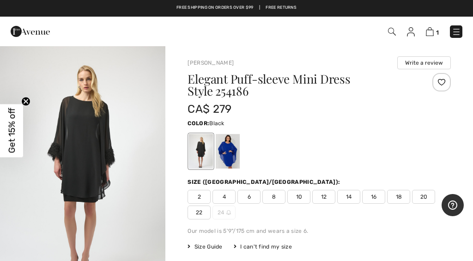 This screenshot has height=261, width=473. What do you see at coordinates (374, 197) in the screenshot?
I see `span: 16` at bounding box center [374, 197].